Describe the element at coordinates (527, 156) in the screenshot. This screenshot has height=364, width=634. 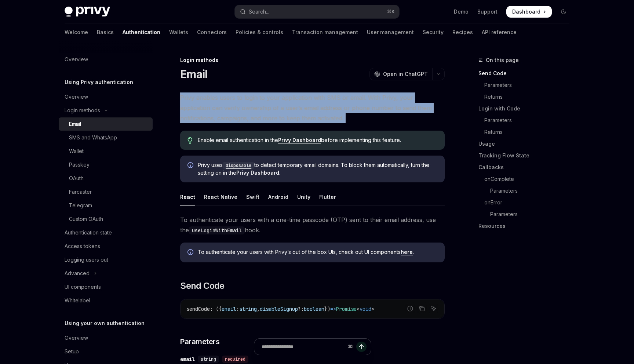
I see `a: Tracking Flow State` at that location.